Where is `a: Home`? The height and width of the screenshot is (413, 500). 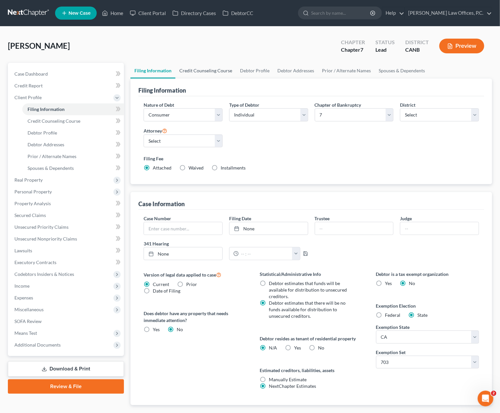 a: Home is located at coordinates (112, 13).